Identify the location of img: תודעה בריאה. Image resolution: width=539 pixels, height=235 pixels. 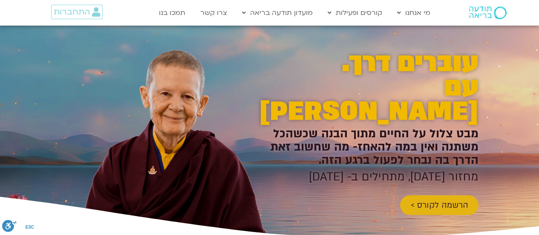
(488, 13).